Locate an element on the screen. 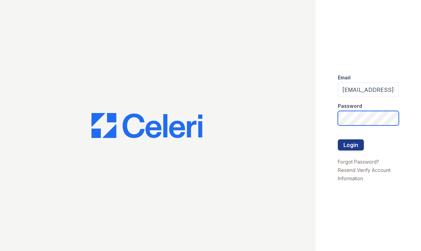 This screenshot has height=251, width=421. img: CE_Logo_Blue-a8612792a0a2168367f1c8372b55b34899dd931a85d93a1a3d3e32e68fde9ad4.png is located at coordinates (147, 126).